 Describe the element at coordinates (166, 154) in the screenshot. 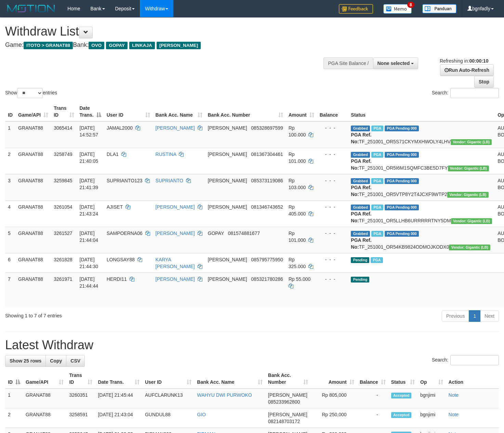

I see `a: RUSTINA` at that location.